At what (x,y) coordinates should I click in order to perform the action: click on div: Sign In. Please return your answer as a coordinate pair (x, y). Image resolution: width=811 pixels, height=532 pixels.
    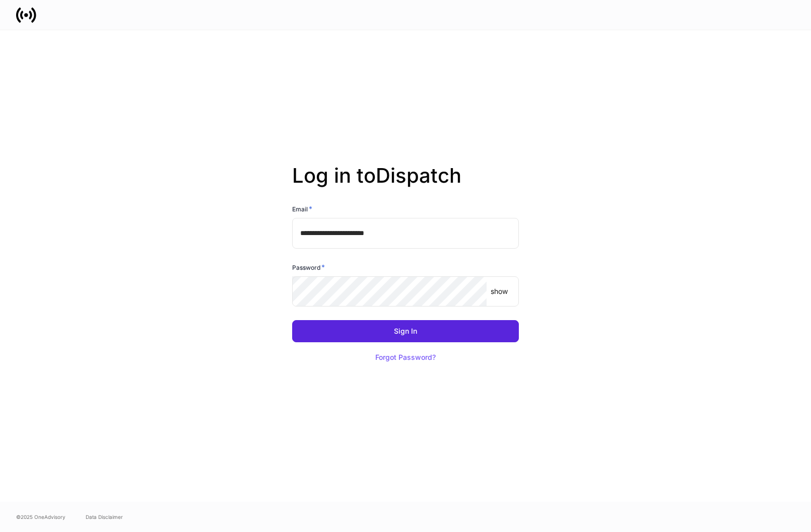
    Looking at the image, I should click on (405, 331).